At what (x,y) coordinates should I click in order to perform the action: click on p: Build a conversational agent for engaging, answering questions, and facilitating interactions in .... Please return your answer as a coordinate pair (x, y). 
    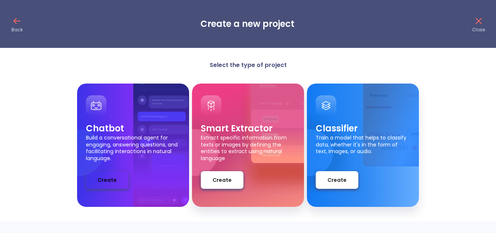
    Looking at the image, I should click on (133, 147).